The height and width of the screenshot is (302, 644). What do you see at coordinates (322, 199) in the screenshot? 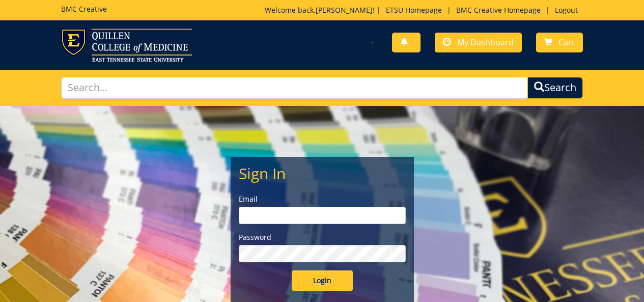
I see `label: Email` at bounding box center [322, 199].